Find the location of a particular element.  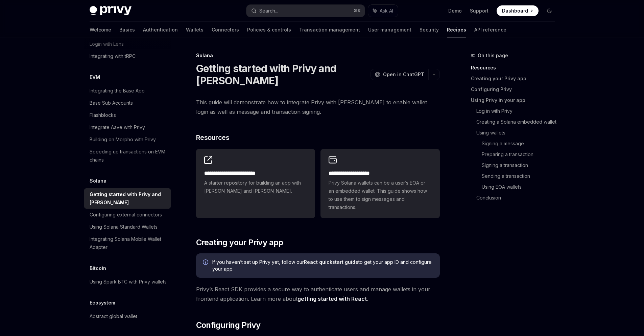

a: Policies & controls is located at coordinates (269, 30).